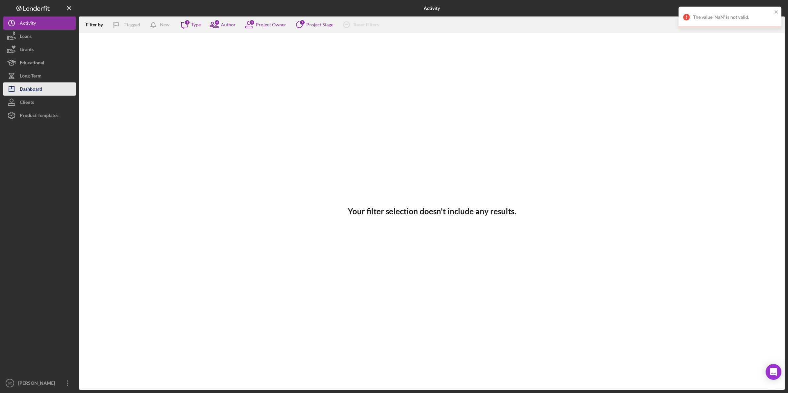  I want to click on div: 4, so click(217, 22).